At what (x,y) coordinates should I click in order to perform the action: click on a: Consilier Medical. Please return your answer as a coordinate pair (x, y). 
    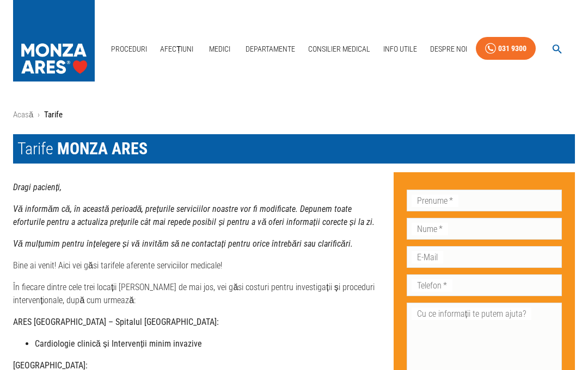
    Looking at the image, I should click on (339, 49).